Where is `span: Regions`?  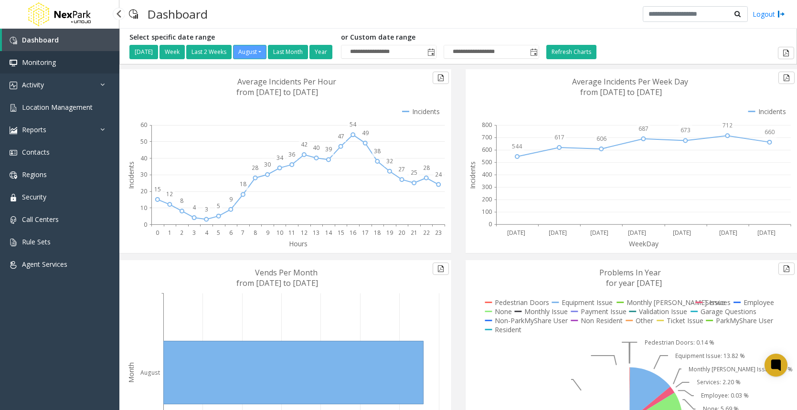
span: Regions is located at coordinates (34, 174).